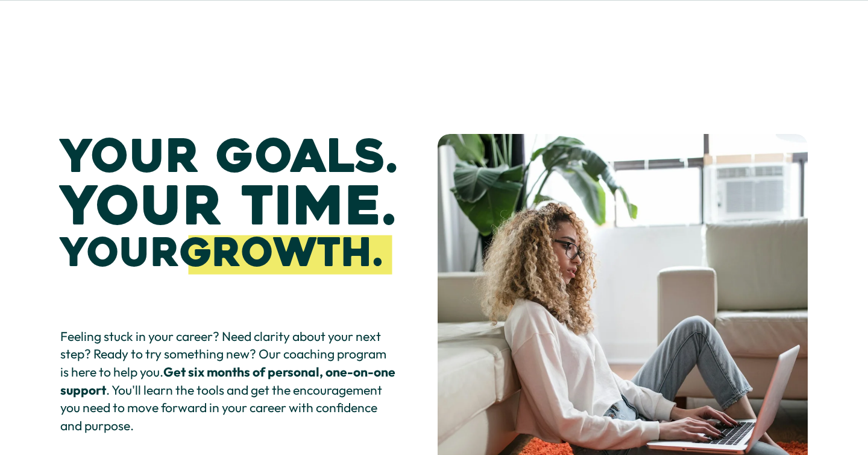 The image size is (868, 455). Describe the element at coordinates (229, 157) in the screenshot. I see `h1: Your Goals.` at that location.